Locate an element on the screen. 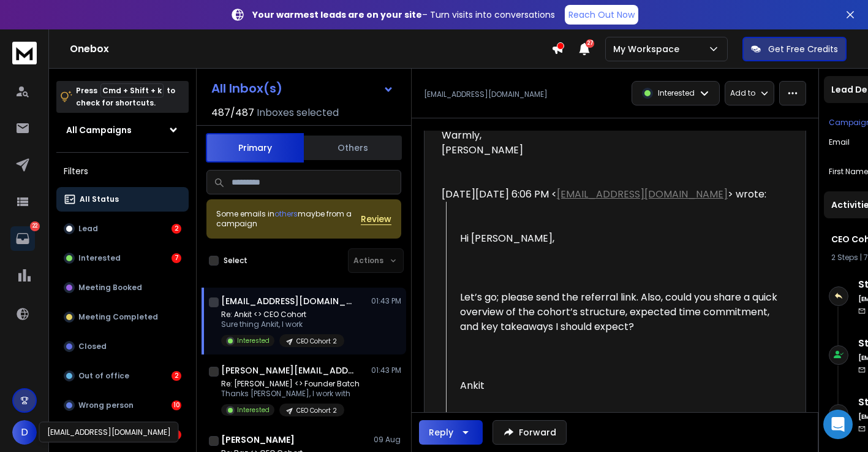 The image size is (868, 452). p: – Turn visits into conversations is located at coordinates (404, 15).